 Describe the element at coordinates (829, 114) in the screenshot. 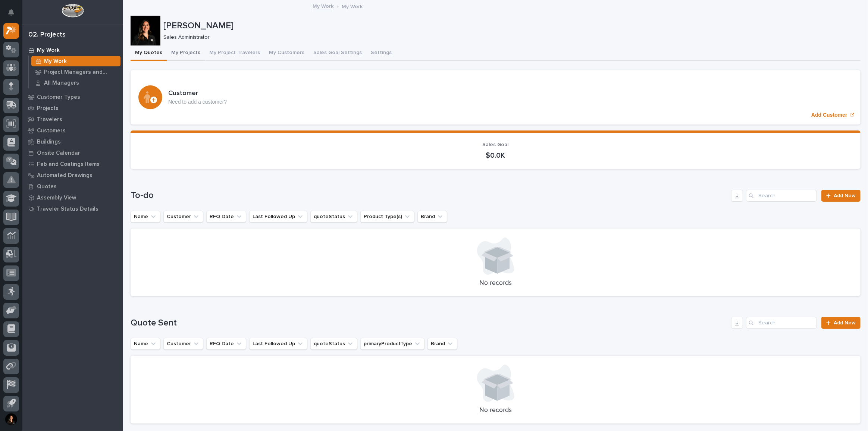

I see `p: Add Customer` at that location.